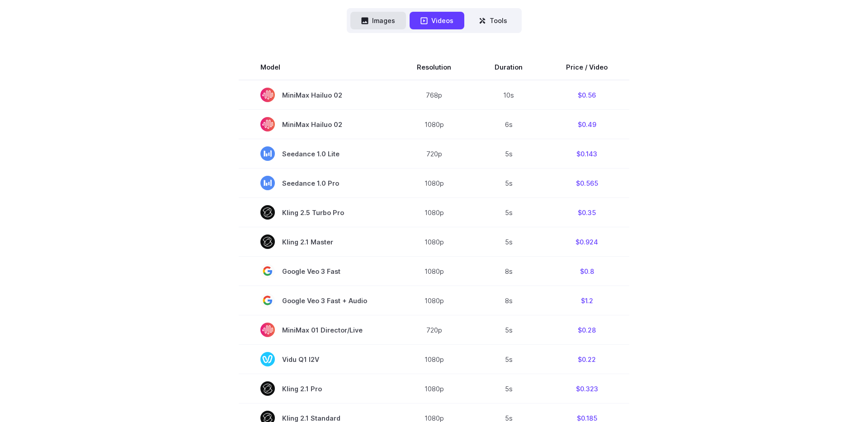 The image size is (868, 422). Describe the element at coordinates (317, 330) in the screenshot. I see `span: MiniMax 01 Director/Live` at that location.